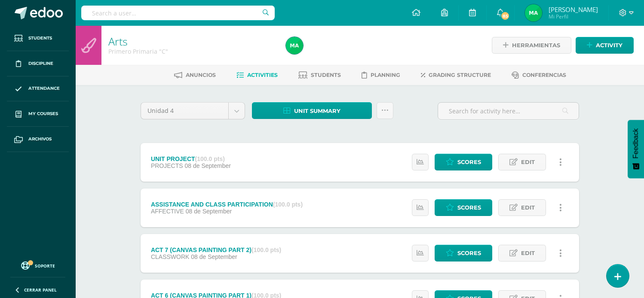 This screenshot has width=644, height=298. Describe the element at coordinates (193, 111) in the screenshot. I see `a: Unidad 4` at that location.